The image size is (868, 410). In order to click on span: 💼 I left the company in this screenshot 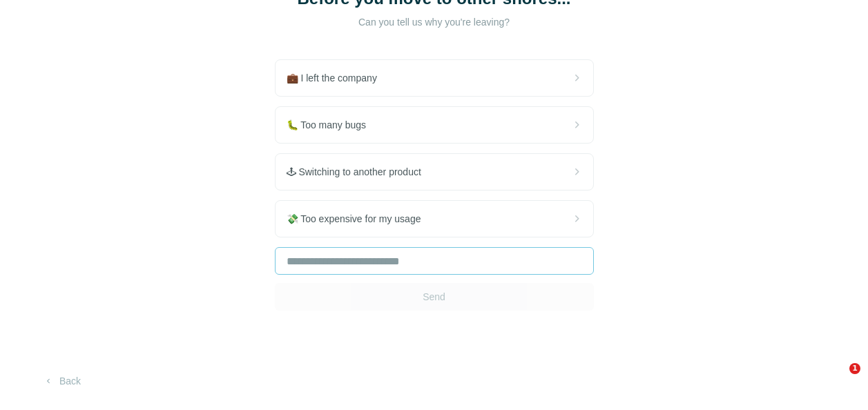, I will do `click(337, 78)`.